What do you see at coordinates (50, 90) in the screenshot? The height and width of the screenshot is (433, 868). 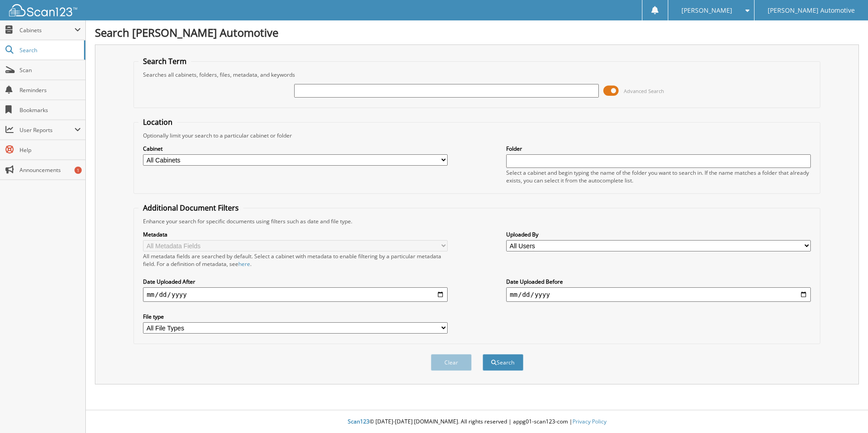 I see `span: Reminders` at bounding box center [50, 90].